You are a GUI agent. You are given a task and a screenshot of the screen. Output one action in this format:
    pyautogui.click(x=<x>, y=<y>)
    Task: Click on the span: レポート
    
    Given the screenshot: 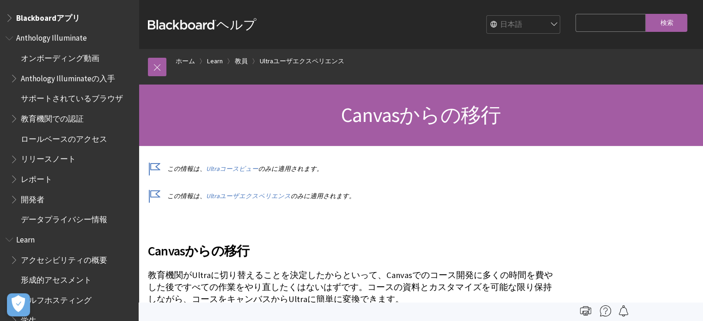 What is the action you would take?
    pyautogui.click(x=37, y=178)
    